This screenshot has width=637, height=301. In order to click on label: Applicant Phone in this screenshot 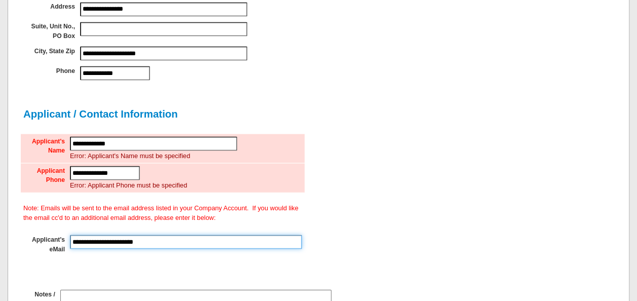, I will do `click(51, 175)`.